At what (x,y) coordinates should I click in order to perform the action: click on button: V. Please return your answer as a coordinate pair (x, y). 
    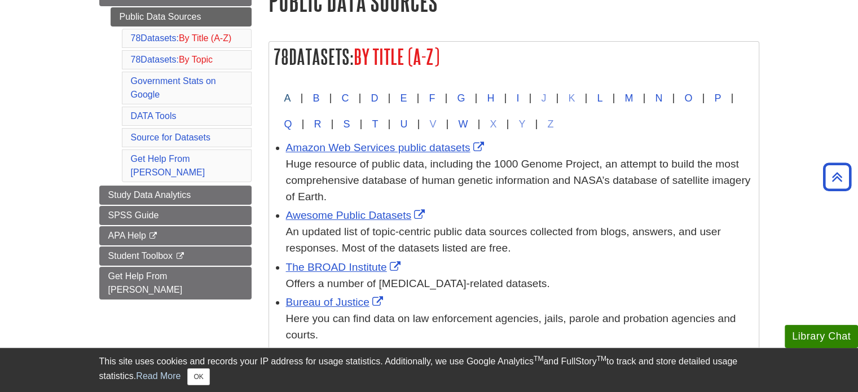
    Looking at the image, I should click on (433, 124).